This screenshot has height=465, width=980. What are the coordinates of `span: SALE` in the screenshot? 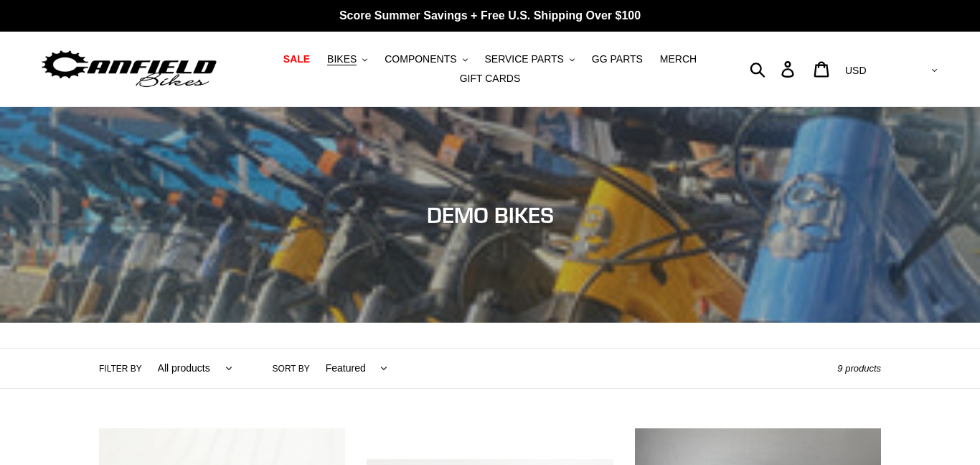 It's located at (296, 59).